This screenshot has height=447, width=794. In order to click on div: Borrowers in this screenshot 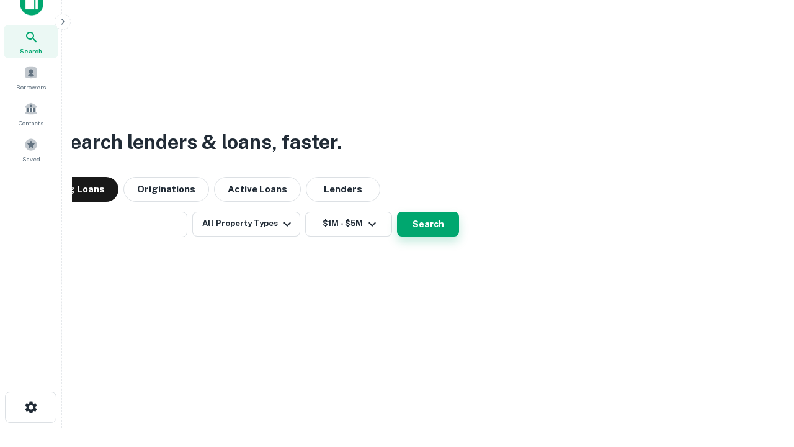, I will do `click(31, 78)`.